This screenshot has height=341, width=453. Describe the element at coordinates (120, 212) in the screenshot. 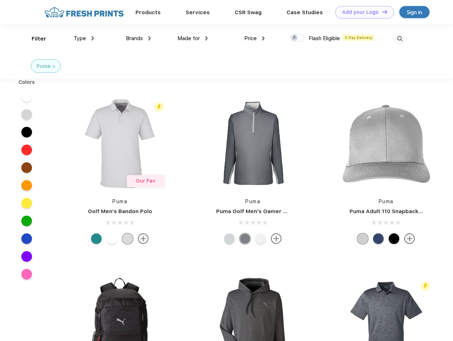

I see `a: Golf Men's Bandon Polo` at that location.